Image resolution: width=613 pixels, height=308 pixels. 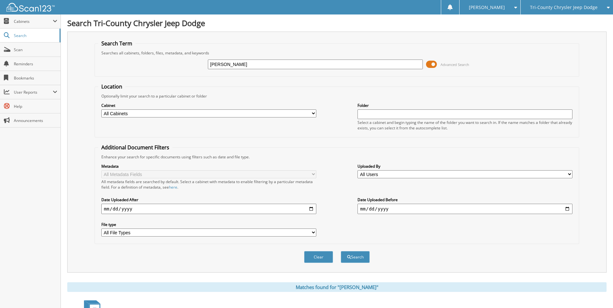 What do you see at coordinates (355, 257) in the screenshot?
I see `button: Search` at bounding box center [355, 257].